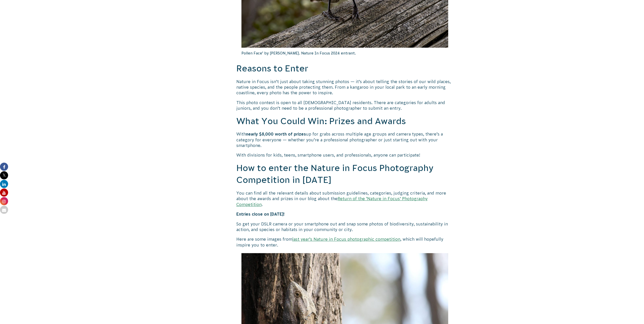 Image resolution: width=644 pixels, height=324 pixels. Describe the element at coordinates (345, 155) in the screenshot. I see `p: With divisions for kids, teens, smartphone users, and professionals, anyone can participate!` at that location.